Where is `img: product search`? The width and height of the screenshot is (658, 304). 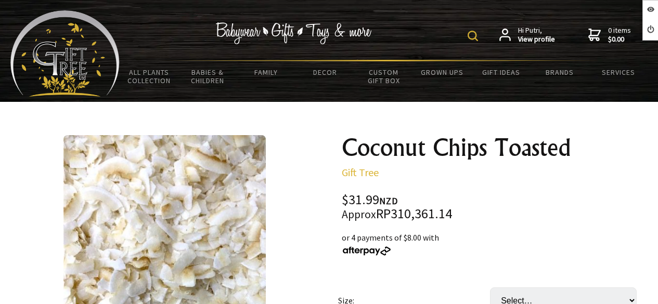 img: product search is located at coordinates (473, 36).